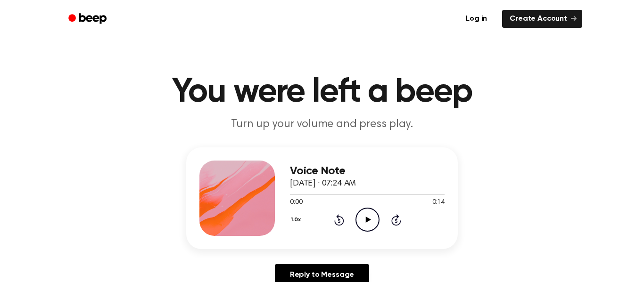 This screenshot has height=282, width=644. Describe the element at coordinates (438, 202) in the screenshot. I see `span: 0:14` at that location.